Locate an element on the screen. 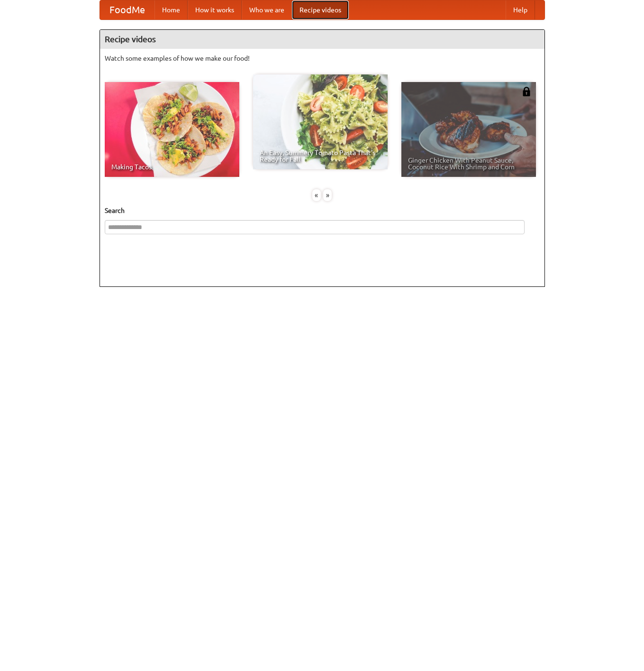 This screenshot has width=644, height=671. a: How it works is located at coordinates (214, 10).